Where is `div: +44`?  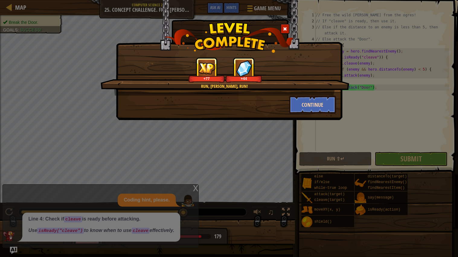
div: +44 is located at coordinates (244, 79).